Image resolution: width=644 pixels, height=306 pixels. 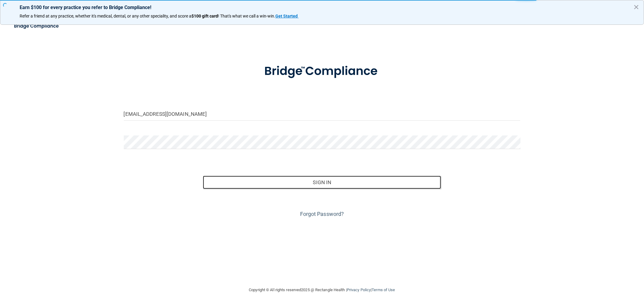 I want to click on span: Refer a friend at any practice, whether it's medical, dental, or any other speciality, and score a, so click(x=105, y=16).